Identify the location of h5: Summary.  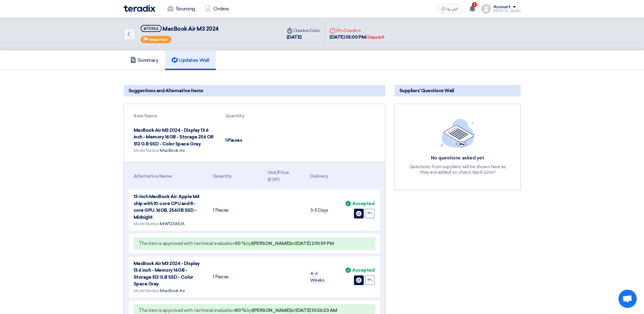
(144, 60).